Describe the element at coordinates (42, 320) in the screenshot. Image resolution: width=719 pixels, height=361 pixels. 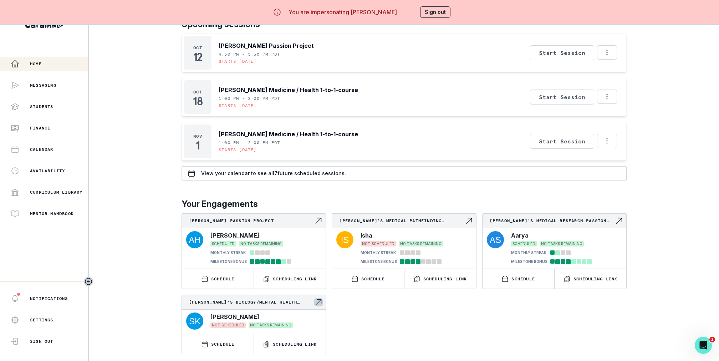
I see `p: Settings` at that location.